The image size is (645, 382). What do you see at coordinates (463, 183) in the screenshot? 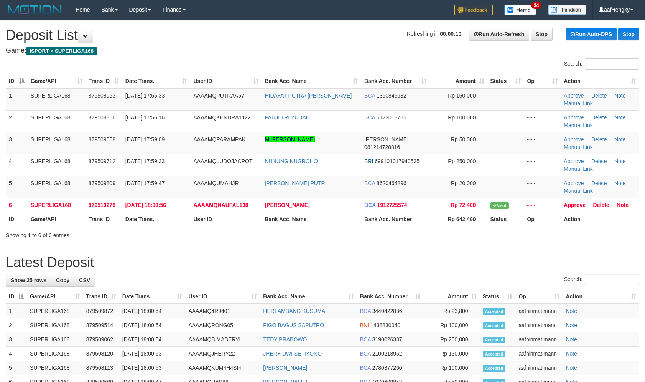
I see `span: Rp 20,000` at bounding box center [463, 183].